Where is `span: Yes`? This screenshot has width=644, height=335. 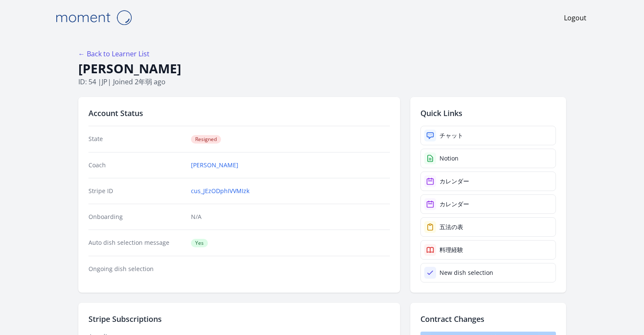
span: Yes is located at coordinates (199, 243).